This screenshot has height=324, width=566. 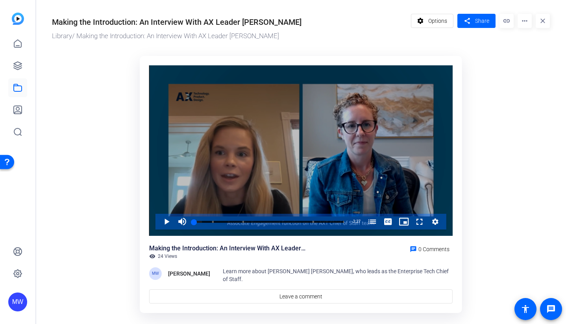 What do you see at coordinates (482, 21) in the screenshot?
I see `span: Share` at bounding box center [482, 21].